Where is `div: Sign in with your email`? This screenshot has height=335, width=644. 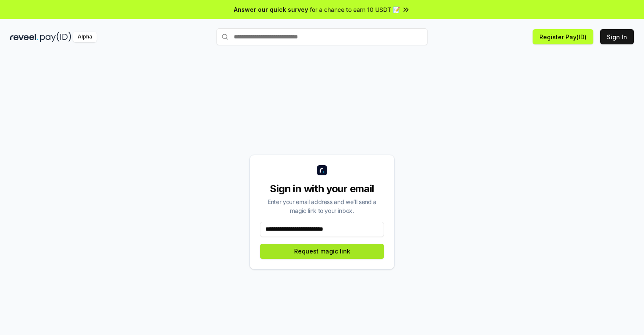
div: Sign in with your email is located at coordinates (322, 189).